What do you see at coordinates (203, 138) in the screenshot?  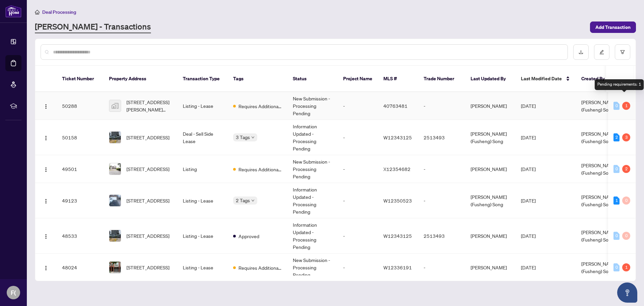 I see `td: Deal - Sell Side Lease` at bounding box center [203, 138].